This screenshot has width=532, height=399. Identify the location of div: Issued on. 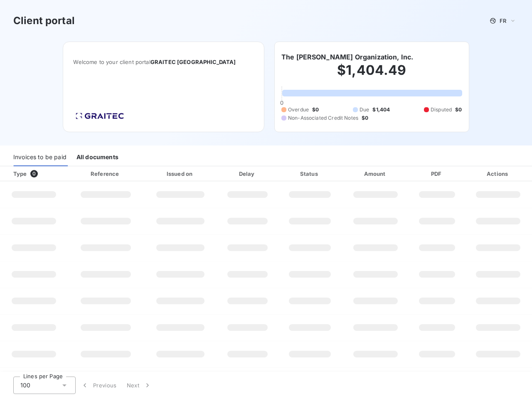
(180, 174).